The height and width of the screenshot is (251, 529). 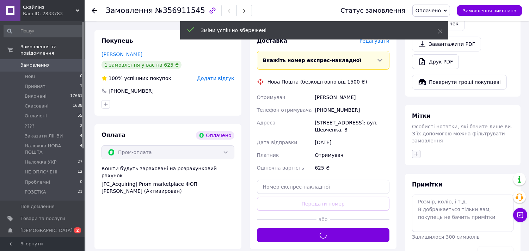 I want to click on span: Примітки, so click(x=427, y=184).